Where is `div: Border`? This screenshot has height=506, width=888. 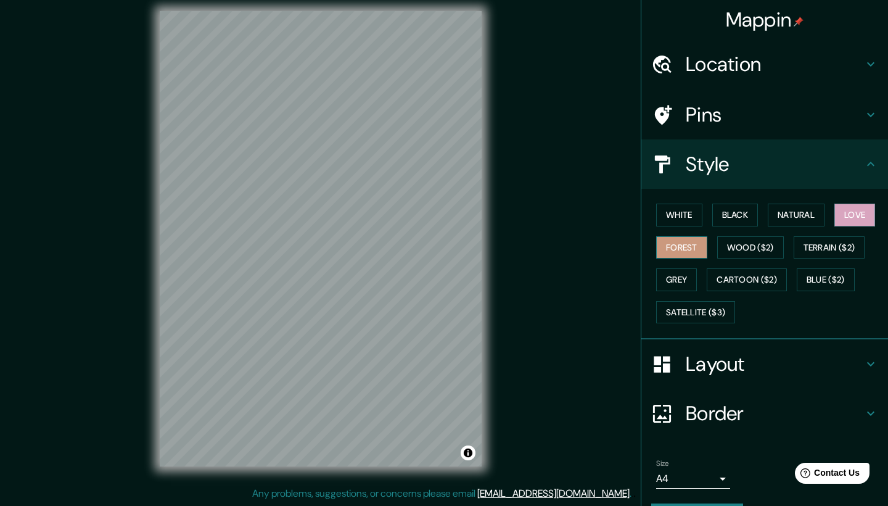 div: Border is located at coordinates (765, 413).